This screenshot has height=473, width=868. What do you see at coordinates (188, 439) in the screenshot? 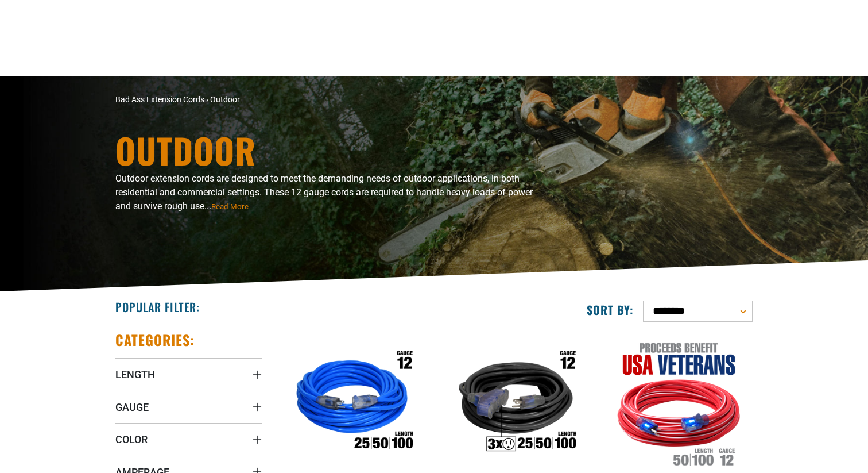
I see `summary: Color` at bounding box center [188, 439].